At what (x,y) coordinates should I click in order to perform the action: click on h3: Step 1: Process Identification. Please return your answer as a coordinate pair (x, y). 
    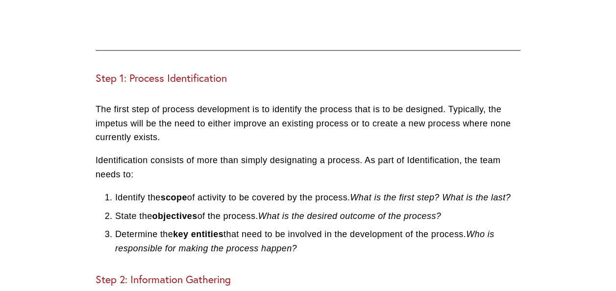
    Looking at the image, I should click on (308, 78).